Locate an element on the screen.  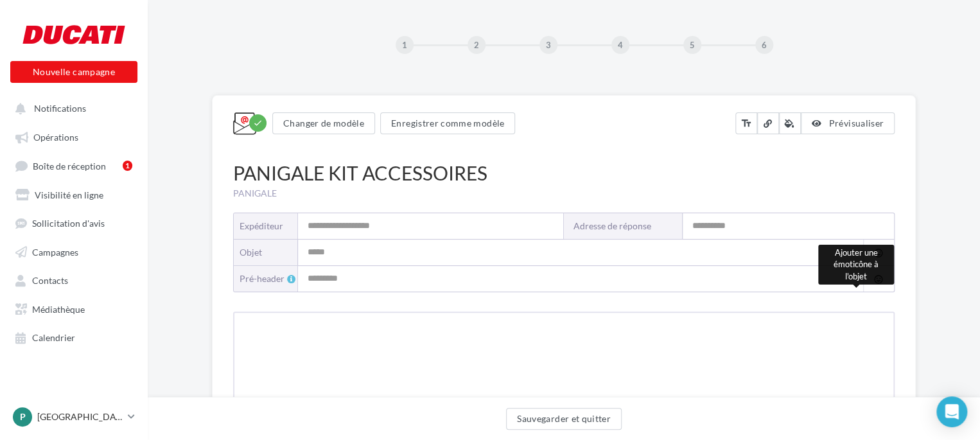
div: objet is located at coordinates (263, 253).